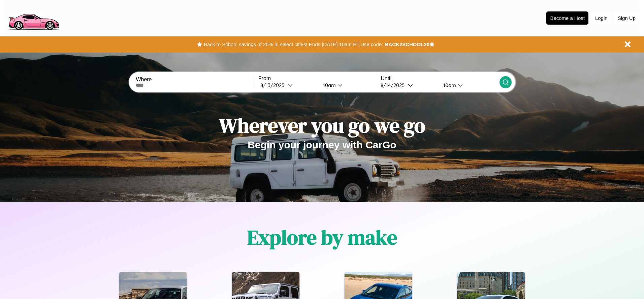 This screenshot has width=644, height=299. Describe the element at coordinates (33, 17) in the screenshot. I see `img: logo` at that location.